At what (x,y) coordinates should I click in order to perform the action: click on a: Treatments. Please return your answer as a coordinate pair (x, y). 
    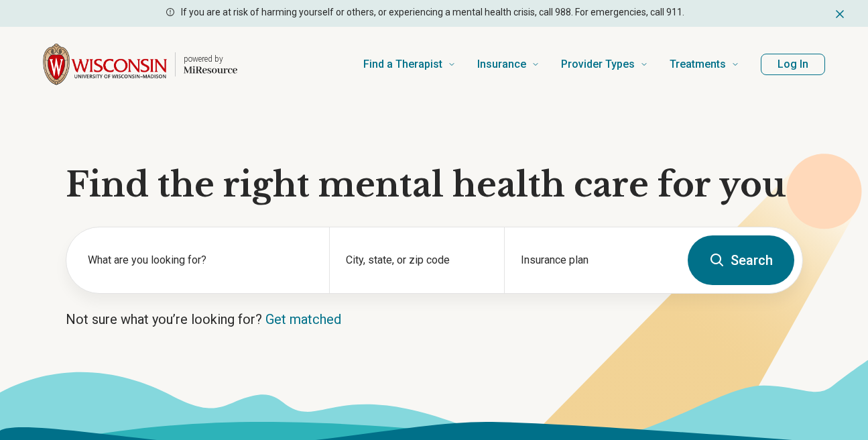
    Looking at the image, I should click on (704, 64).